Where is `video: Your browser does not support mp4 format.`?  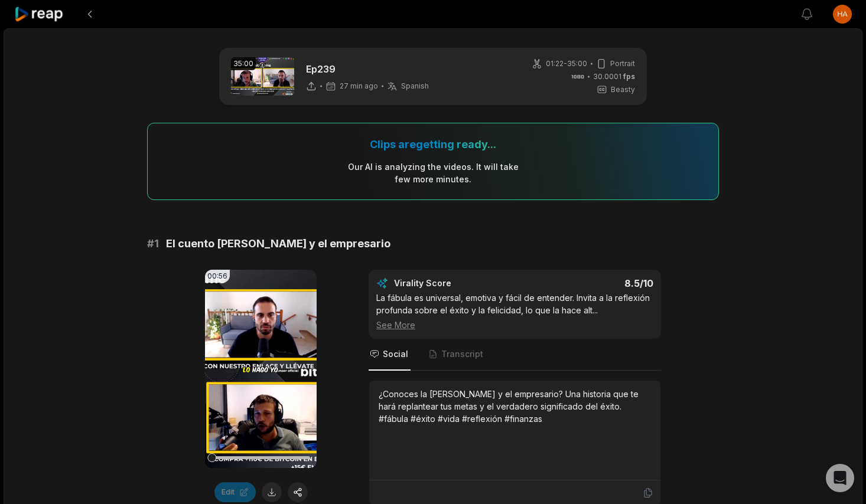
video: Your browser does not support mp4 format. is located at coordinates (260, 369).